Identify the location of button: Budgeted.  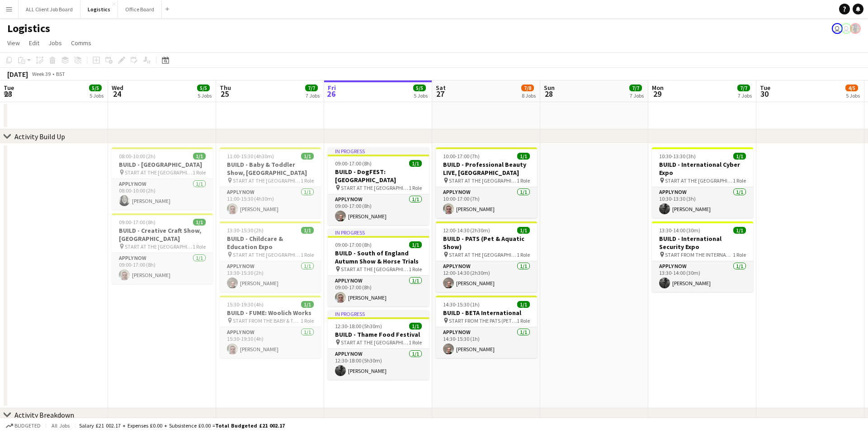
(23, 425).